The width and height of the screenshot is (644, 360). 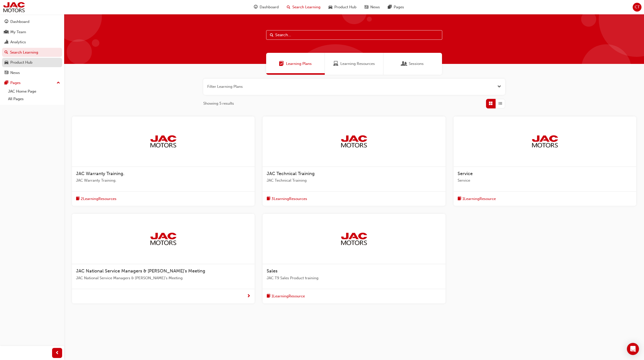 What do you see at coordinates (354, 64) in the screenshot?
I see `a: Learning ResourcesLearning Resources` at bounding box center [354, 64].